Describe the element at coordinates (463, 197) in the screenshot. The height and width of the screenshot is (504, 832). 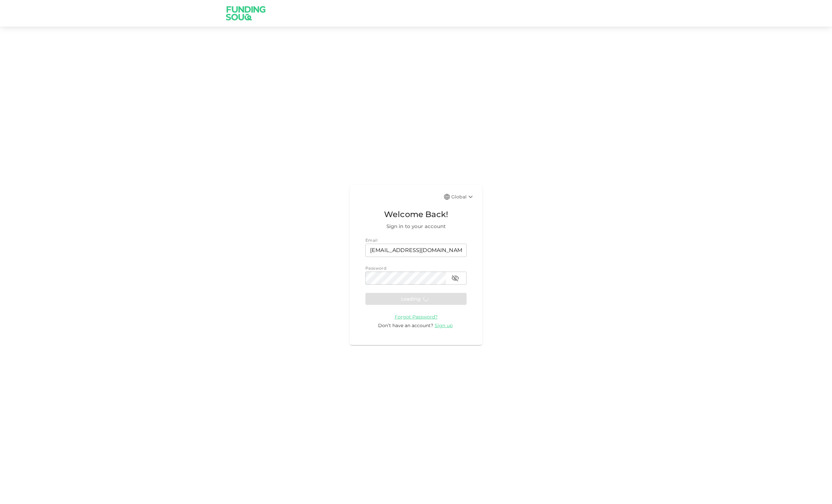
I see `div: Global` at that location.